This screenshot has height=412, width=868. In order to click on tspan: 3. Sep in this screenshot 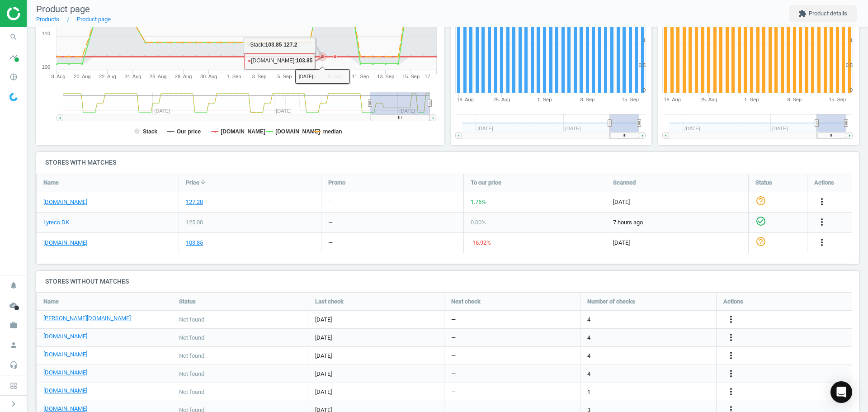, I will do `click(259, 76)`.